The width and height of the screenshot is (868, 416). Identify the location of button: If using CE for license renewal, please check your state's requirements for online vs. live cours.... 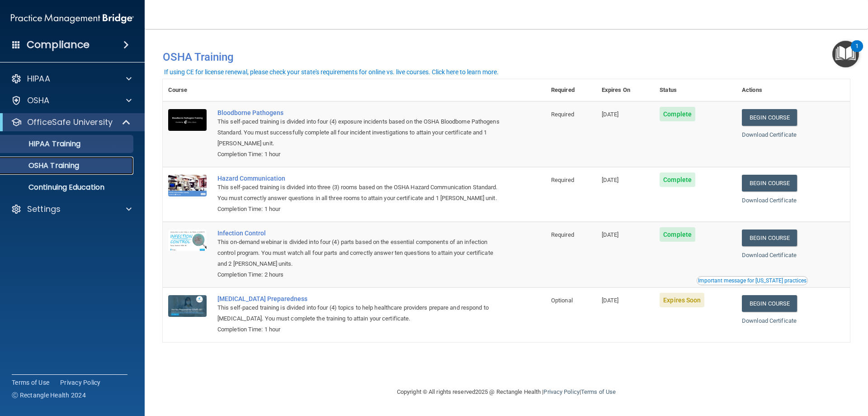
(331, 72).